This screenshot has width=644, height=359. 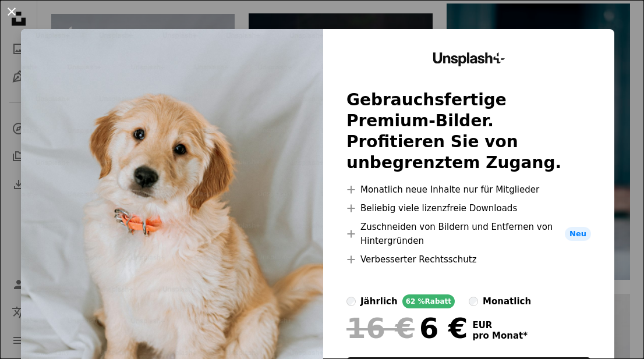 What do you see at coordinates (407, 328) in the screenshot?
I see `div: 6 €` at bounding box center [407, 328].